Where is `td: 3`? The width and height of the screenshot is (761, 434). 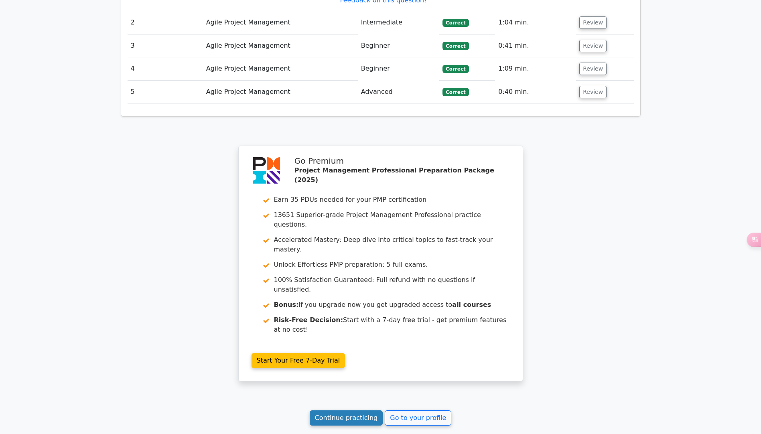 td: 3 is located at coordinates (165, 46).